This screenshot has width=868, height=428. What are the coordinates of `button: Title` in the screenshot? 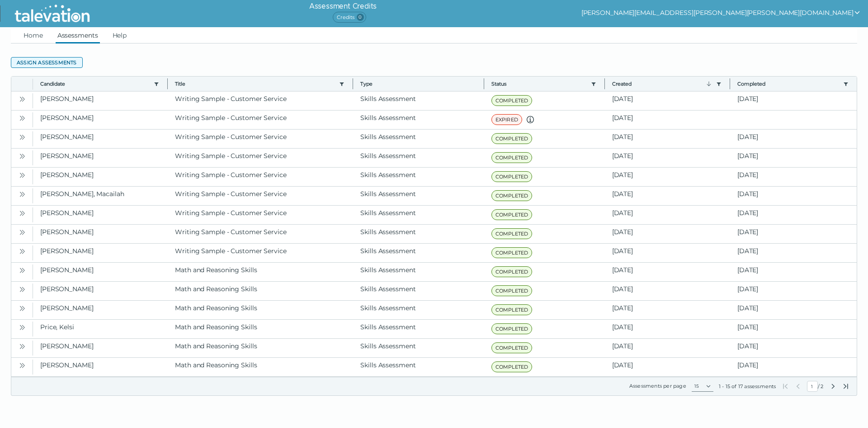 It's located at (255, 84).